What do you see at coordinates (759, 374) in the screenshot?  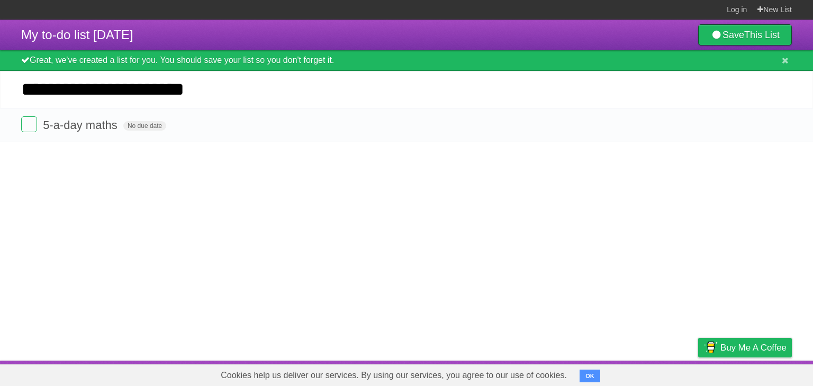 I see `a: Suggest a feature` at bounding box center [759, 374].